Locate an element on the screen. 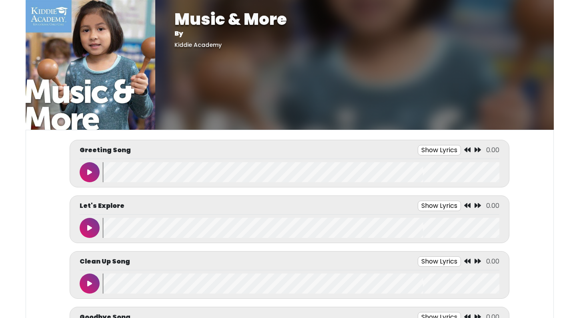  p: By is located at coordinates (355, 34).